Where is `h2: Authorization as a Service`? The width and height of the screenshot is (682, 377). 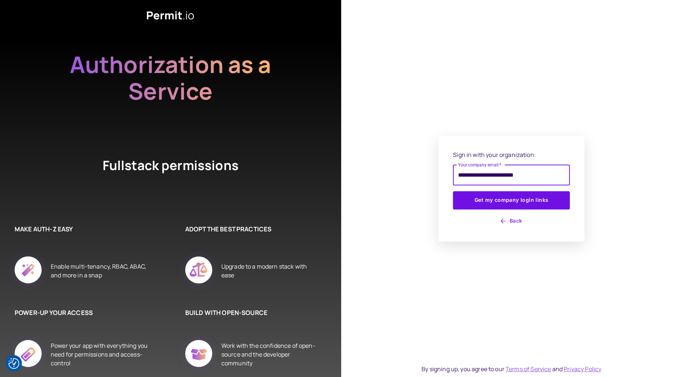 h2: Authorization as a Service is located at coordinates (171, 86).